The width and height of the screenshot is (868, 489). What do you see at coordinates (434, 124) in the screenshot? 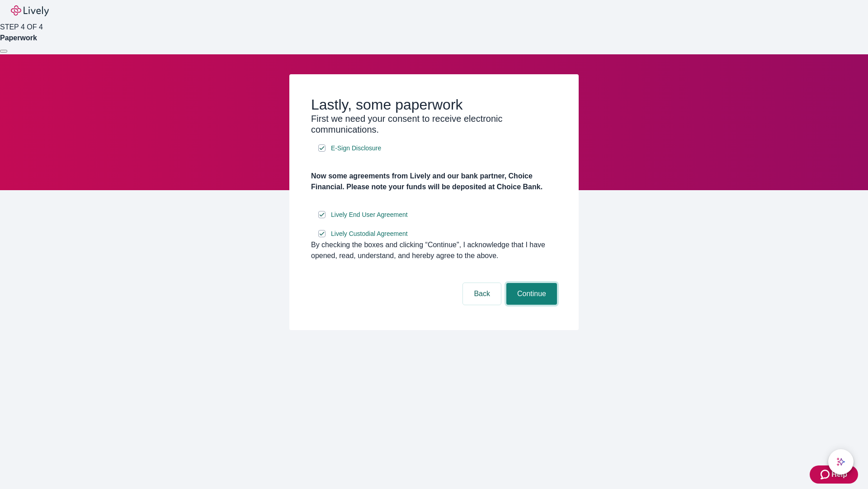
I see `h3: First we need your consent to receive electronic communications.` at bounding box center [434, 124].